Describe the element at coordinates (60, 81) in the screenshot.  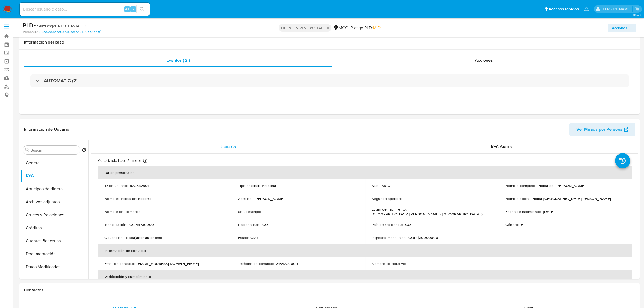
I see `h3: AUTOMATIC (2)` at that location.